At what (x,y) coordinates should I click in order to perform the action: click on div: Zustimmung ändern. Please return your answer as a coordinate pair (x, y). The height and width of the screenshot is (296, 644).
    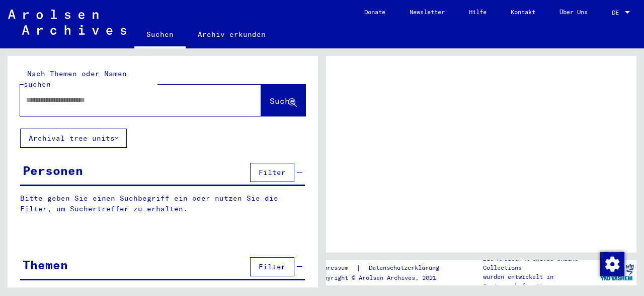
    Looking at the image, I should click on (612, 264).